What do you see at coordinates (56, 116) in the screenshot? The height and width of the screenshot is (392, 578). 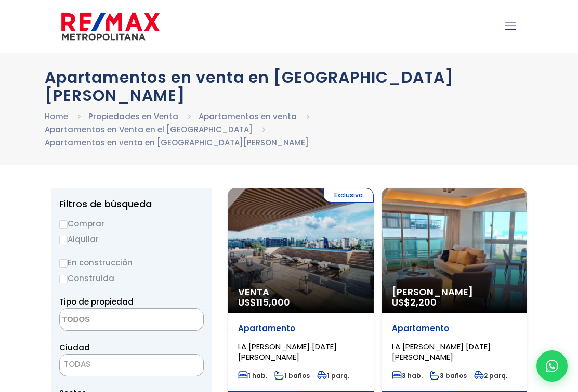 I see `a: Home` at bounding box center [56, 116].